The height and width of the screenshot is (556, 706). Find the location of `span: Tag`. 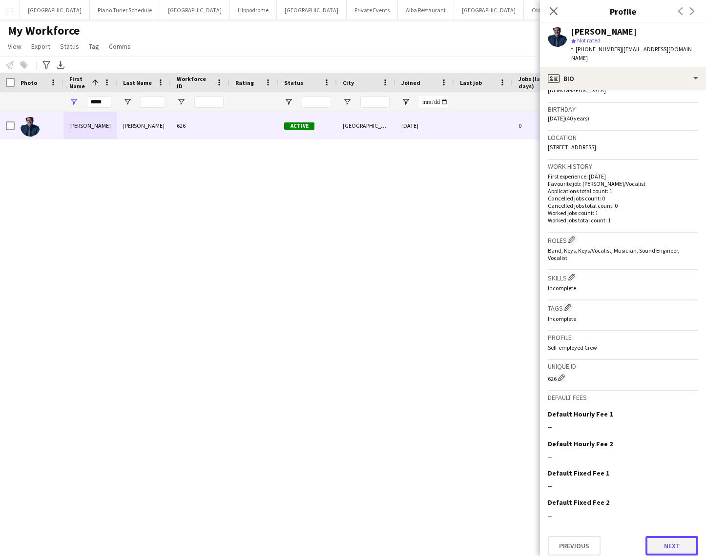

span: Tag is located at coordinates (94, 46).